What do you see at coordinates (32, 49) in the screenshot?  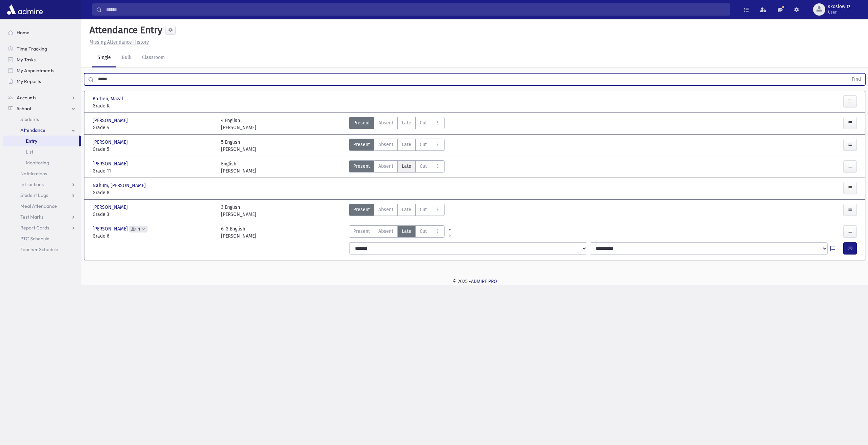 I see `span: Time Tracking` at bounding box center [32, 49].